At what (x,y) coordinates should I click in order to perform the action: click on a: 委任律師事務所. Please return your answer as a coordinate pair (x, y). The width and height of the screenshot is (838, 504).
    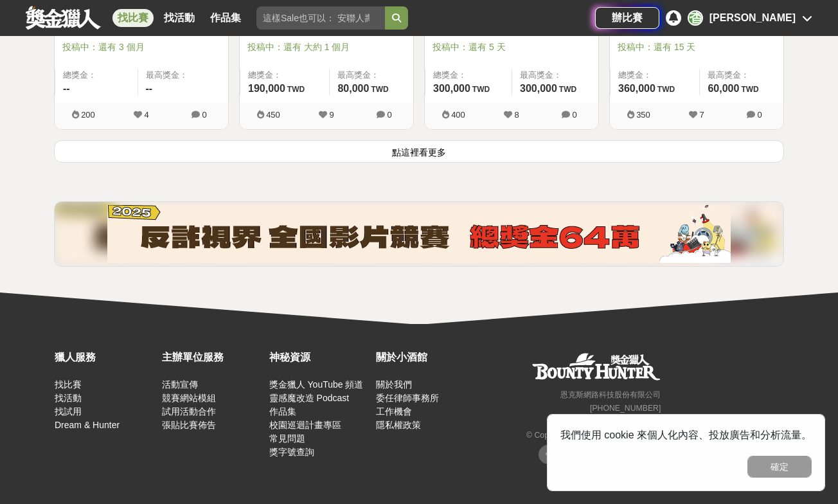
    Looking at the image, I should click on (407, 397).